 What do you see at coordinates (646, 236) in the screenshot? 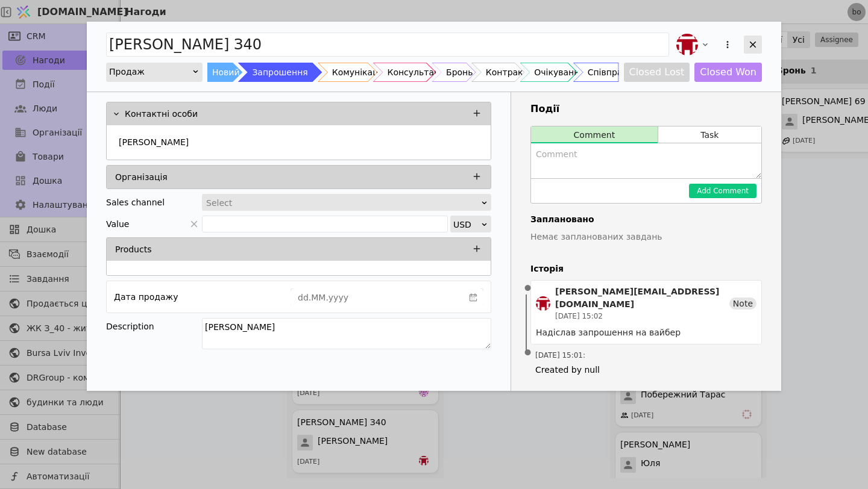
I see `p: Немає запланованих завдань` at bounding box center [646, 236].